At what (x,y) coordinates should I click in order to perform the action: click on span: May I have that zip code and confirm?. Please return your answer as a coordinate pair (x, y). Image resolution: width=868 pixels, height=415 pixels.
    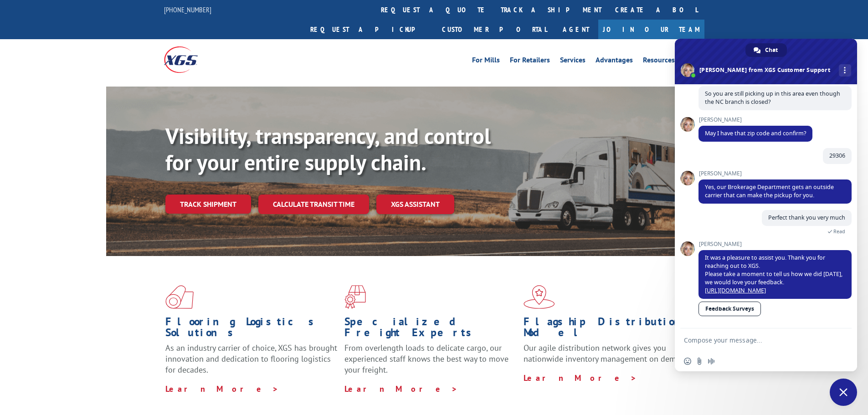
    Looking at the image, I should click on (755, 133).